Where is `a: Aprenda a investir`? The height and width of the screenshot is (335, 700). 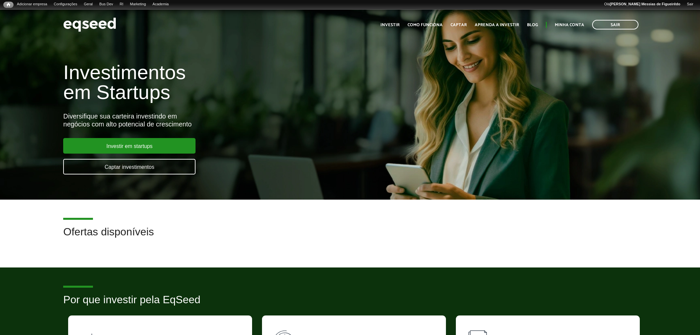 a: Aprenda a investir is located at coordinates (497, 25).